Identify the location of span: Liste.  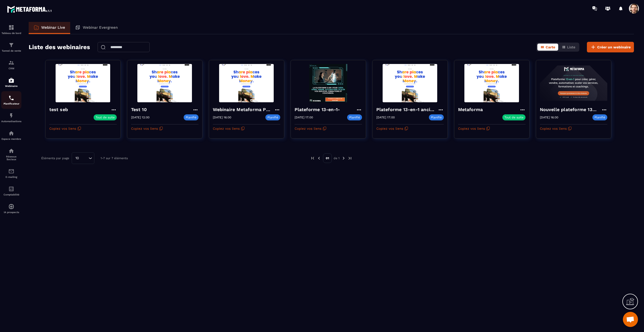
(571, 47).